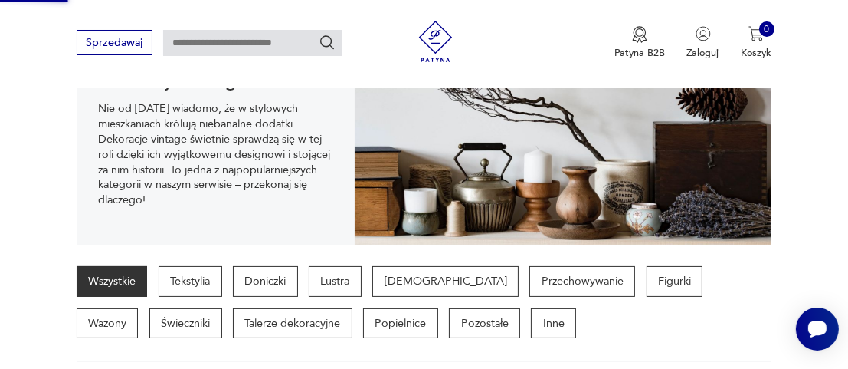  I want to click on div: 0, so click(767, 29).